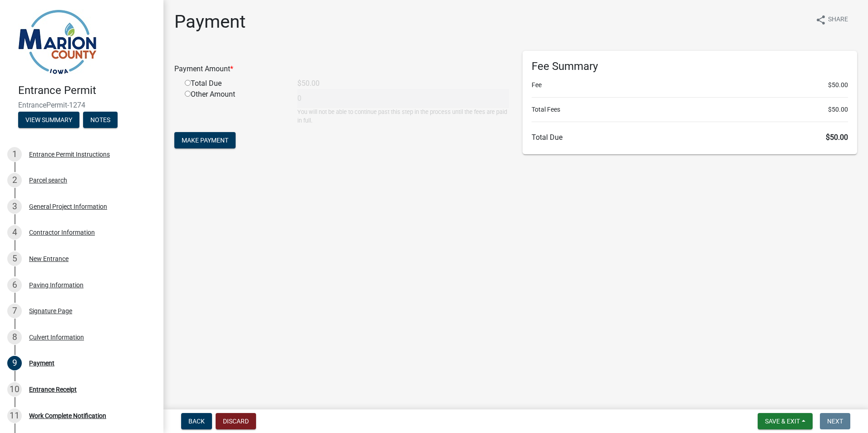 This screenshot has width=868, height=433. Describe the element at coordinates (14, 285) in the screenshot. I see `div: 6` at that location.